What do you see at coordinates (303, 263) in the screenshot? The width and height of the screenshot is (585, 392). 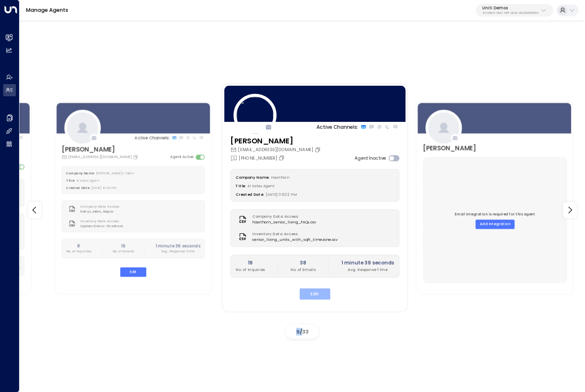 I see `h2: 38` at bounding box center [303, 263].